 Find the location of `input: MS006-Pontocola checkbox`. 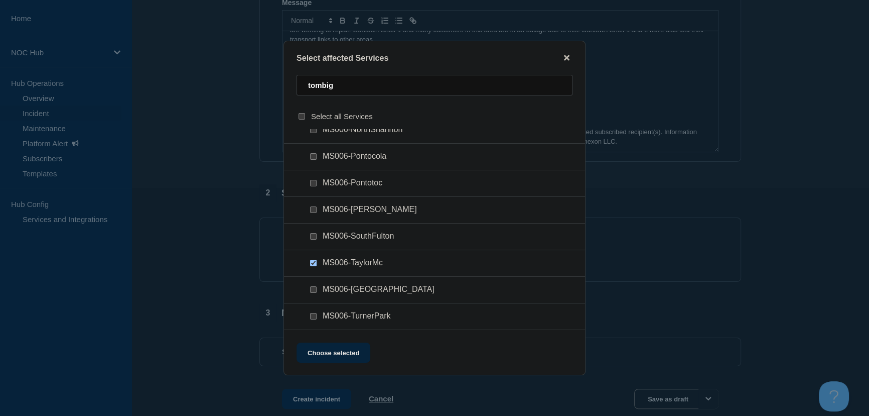

input: MS006-Pontocola checkbox is located at coordinates (313, 156).